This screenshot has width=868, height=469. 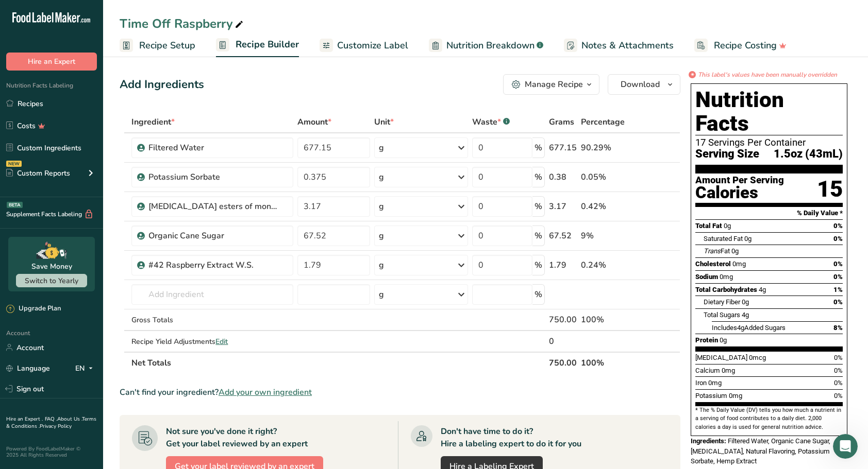 I want to click on span: Fat, so click(x=716, y=251).